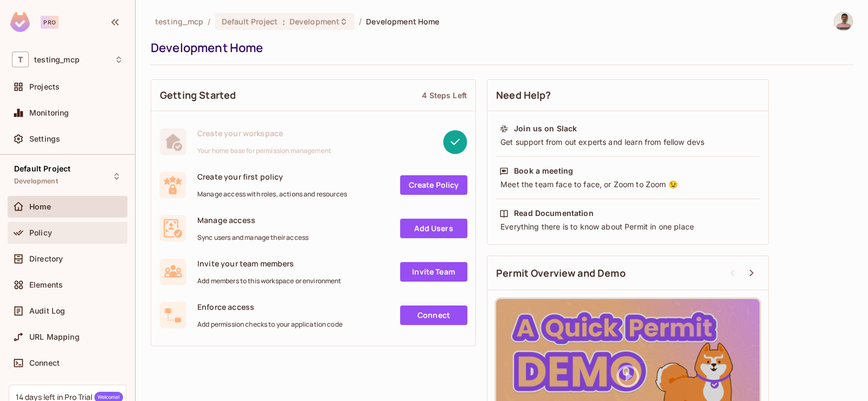 The image size is (868, 401). Describe the element at coordinates (46, 259) in the screenshot. I see `span: Directory` at that location.